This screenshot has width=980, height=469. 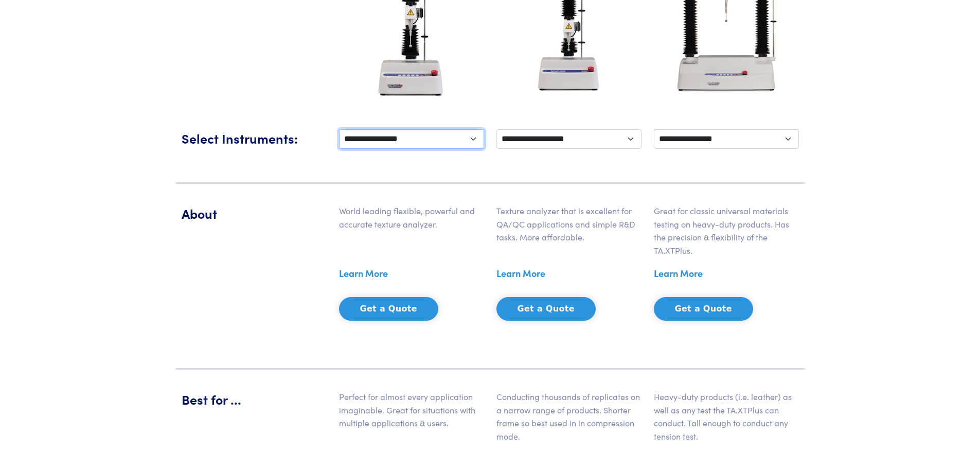 What do you see at coordinates (569, 224) in the screenshot?
I see `p: Texture analyzer that is excellent for QA/QC applications and simple R&D tasks. More affordable.` at bounding box center [569, 224].